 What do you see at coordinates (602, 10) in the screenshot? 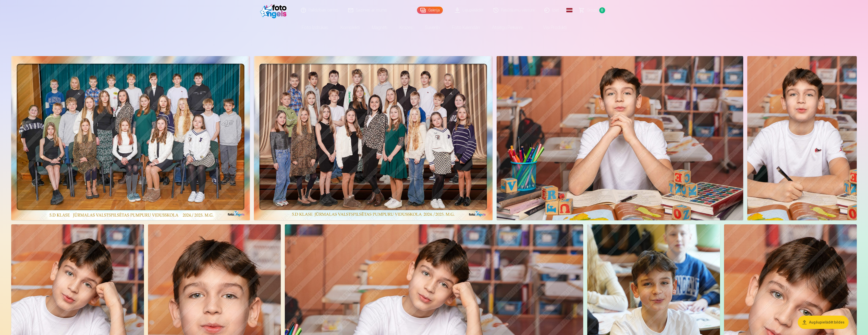
I see `span: 0` at bounding box center [602, 10].